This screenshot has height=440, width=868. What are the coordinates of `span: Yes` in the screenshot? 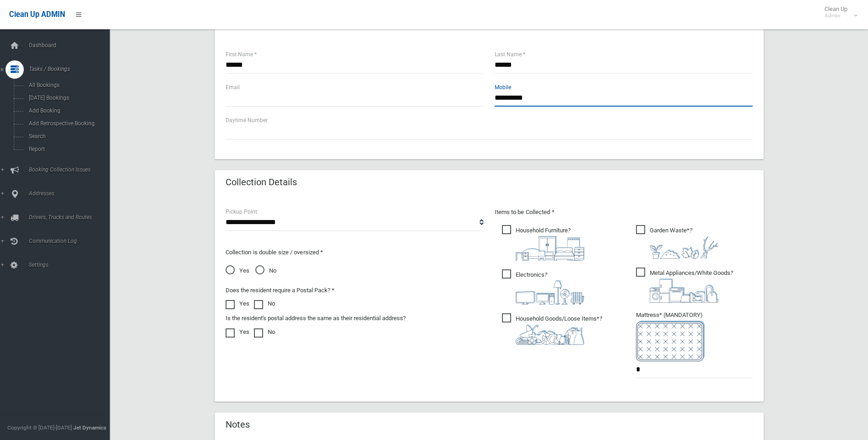 It's located at (238, 271).